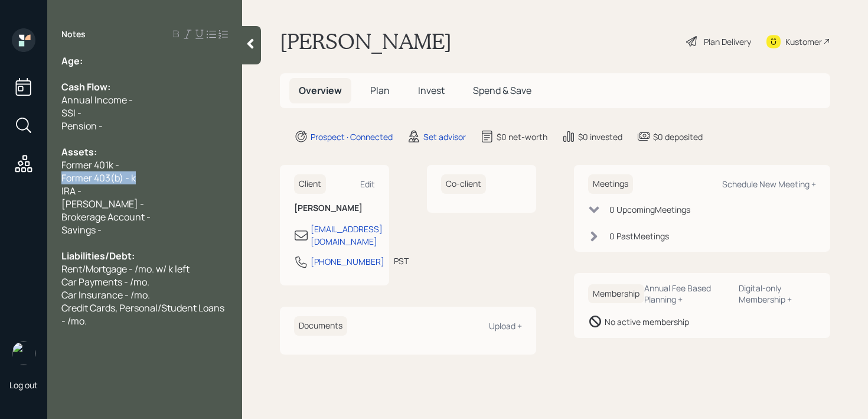 The width and height of the screenshot is (868, 419). What do you see at coordinates (649, 209) in the screenshot?
I see `div: 0 Upcoming Meeting s` at bounding box center [649, 209].